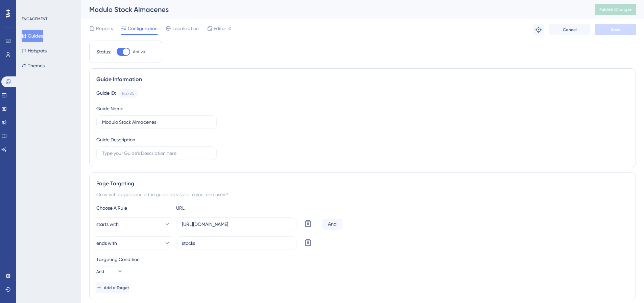 Image resolution: width=644 pixels, height=303 pixels. Describe the element at coordinates (116, 288) in the screenshot. I see `span: Add a Target` at that location.